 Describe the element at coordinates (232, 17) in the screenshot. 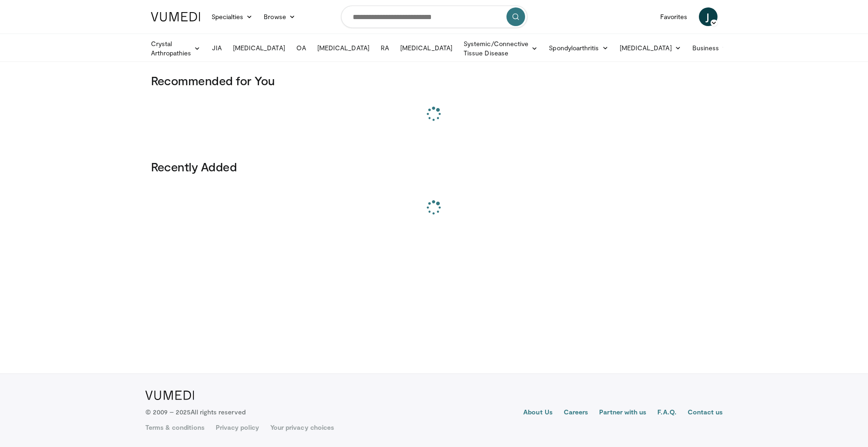

I see `a: Specialties` at that location.